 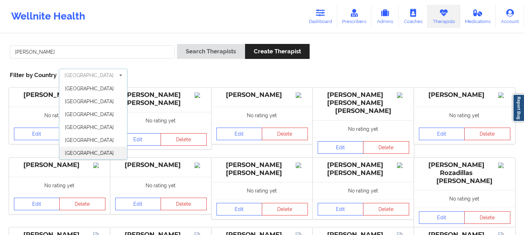 What do you see at coordinates (385, 16) in the screenshot?
I see `a: Admins` at bounding box center [385, 16].